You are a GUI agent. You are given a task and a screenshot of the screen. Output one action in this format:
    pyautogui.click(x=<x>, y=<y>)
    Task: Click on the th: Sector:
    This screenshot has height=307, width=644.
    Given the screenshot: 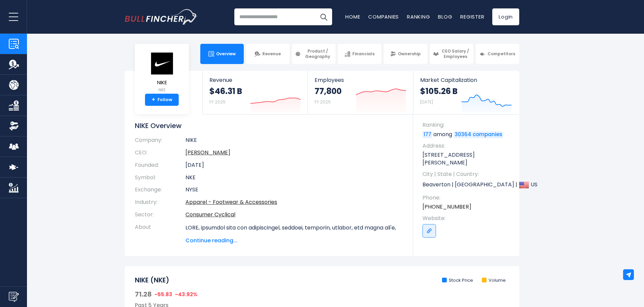 What is the action you would take?
    pyautogui.click(x=160, y=214)
    